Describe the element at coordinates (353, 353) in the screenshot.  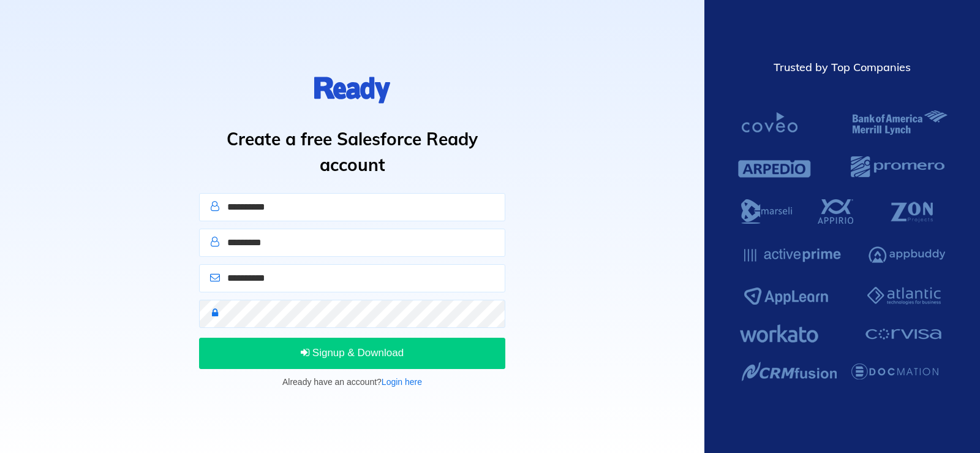
I see `span: Signup & Download` at that location.